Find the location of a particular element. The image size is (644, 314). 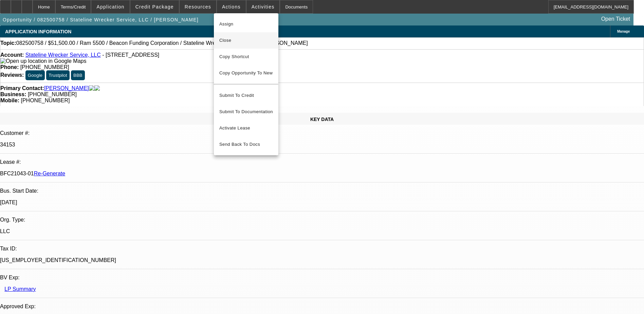

span: Send Back To Docs is located at coordinates (246, 145).